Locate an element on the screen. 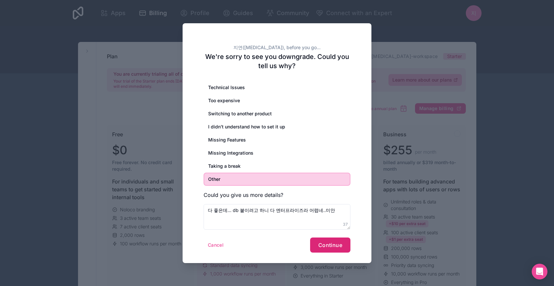 The height and width of the screenshot is (286, 554). div: Switching to another product is located at coordinates (277, 114).